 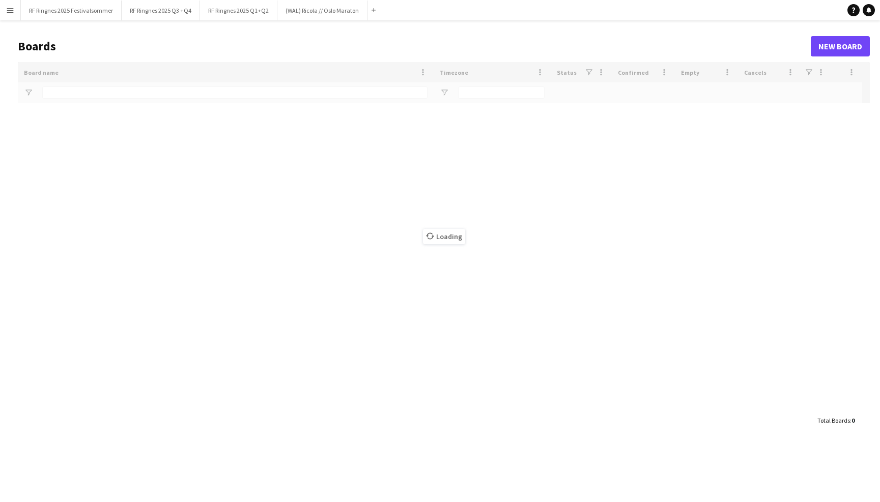 What do you see at coordinates (840, 46) in the screenshot?
I see `a: New Board` at bounding box center [840, 46].